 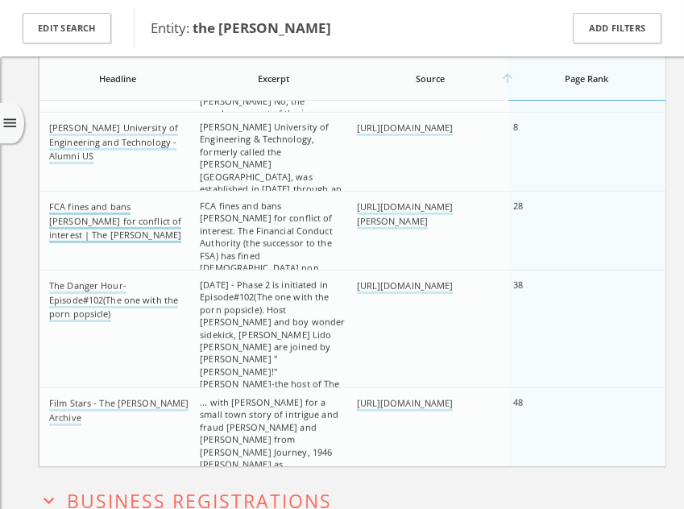 I want to click on span: Page Rank, so click(x=587, y=78).